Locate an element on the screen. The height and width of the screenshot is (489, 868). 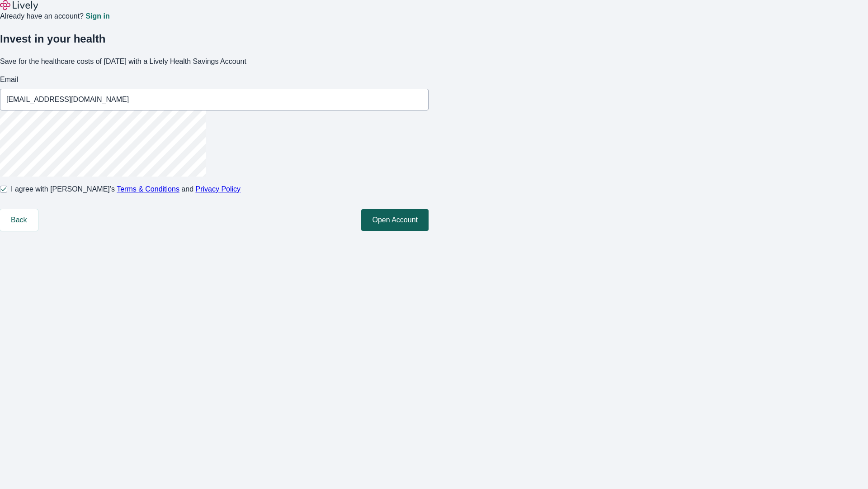
a: Terms & Conditions is located at coordinates (148, 189).